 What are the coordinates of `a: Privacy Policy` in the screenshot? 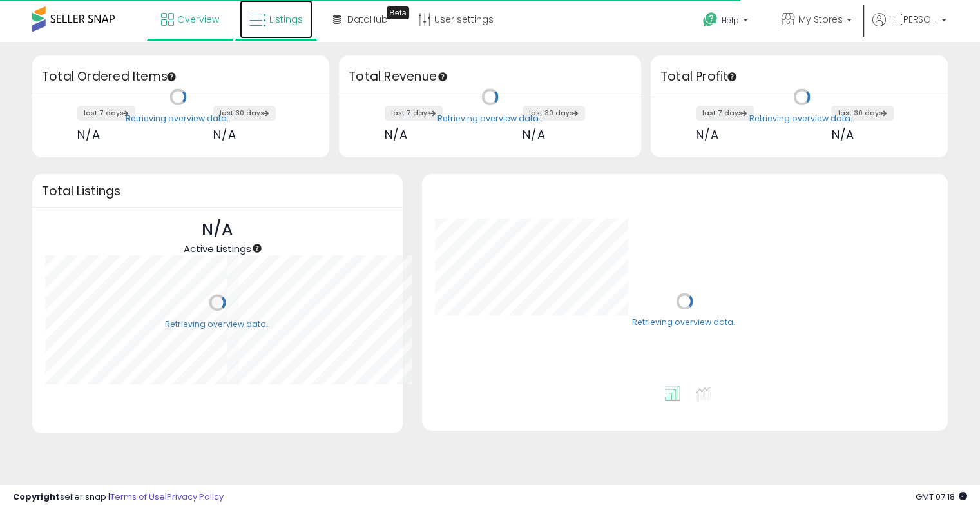 It's located at (195, 497).